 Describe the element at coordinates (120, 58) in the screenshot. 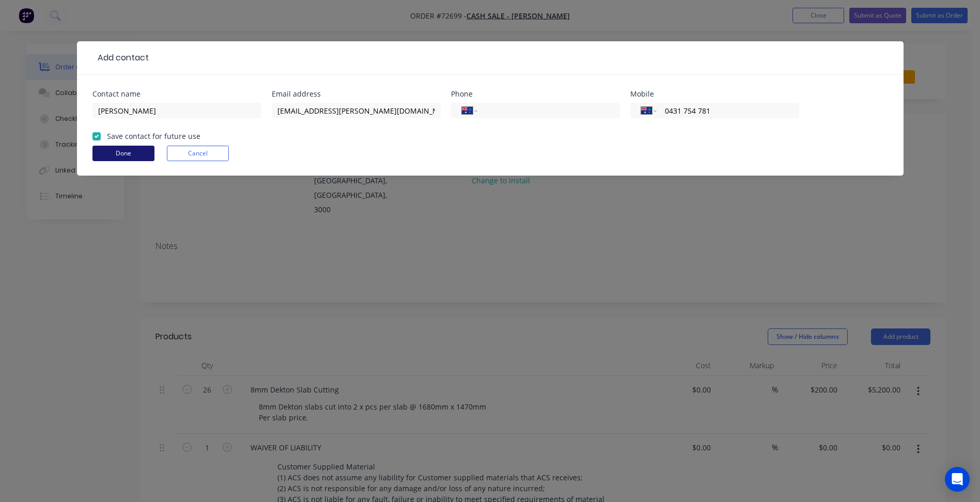

I see `div: Add contact` at that location.